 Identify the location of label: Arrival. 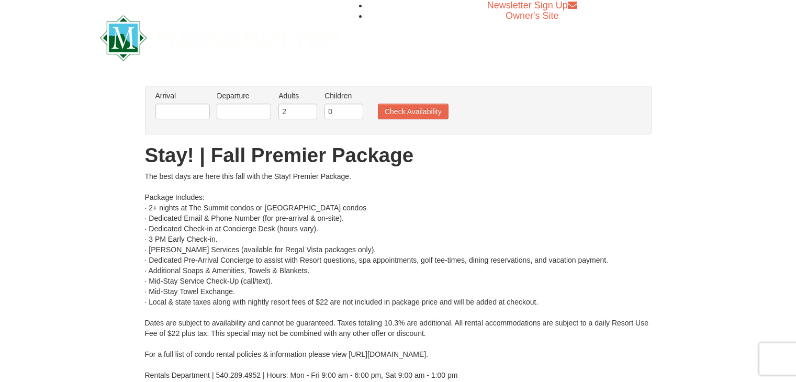
(183, 96).